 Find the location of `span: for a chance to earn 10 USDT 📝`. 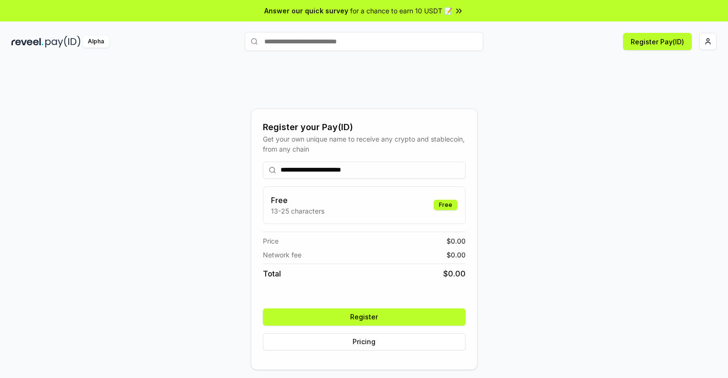

span: for a chance to earn 10 USDT 📝 is located at coordinates (401, 10).